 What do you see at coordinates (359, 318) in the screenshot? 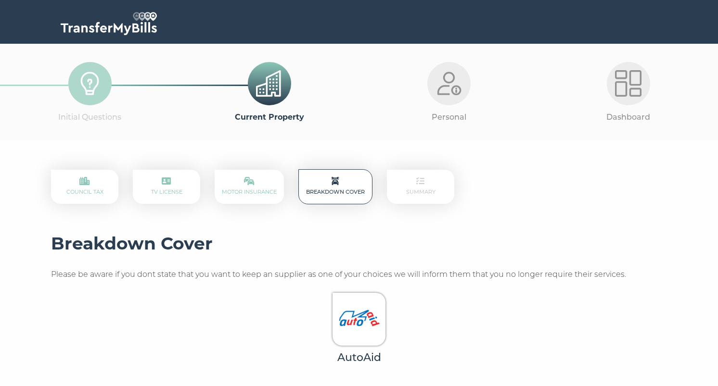
I see `img: AutoAid.jpeg` at bounding box center [359, 318].